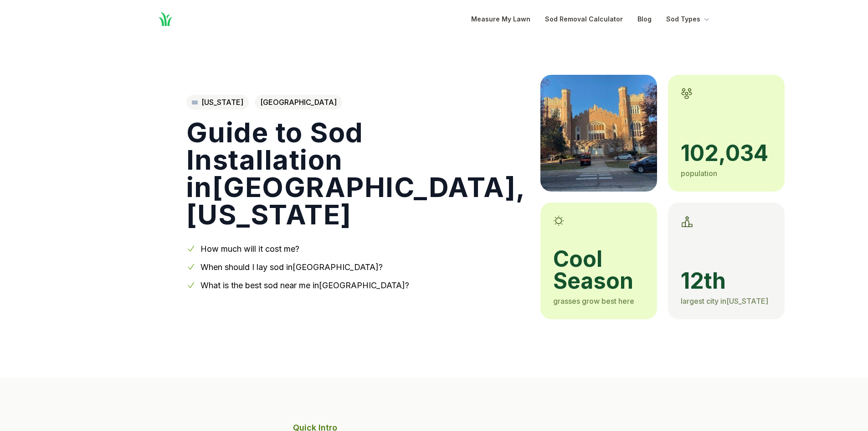 Image resolution: width=868 pixels, height=431 pixels. Describe the element at coordinates (501, 19) in the screenshot. I see `a: Measure My Lawn` at that location.